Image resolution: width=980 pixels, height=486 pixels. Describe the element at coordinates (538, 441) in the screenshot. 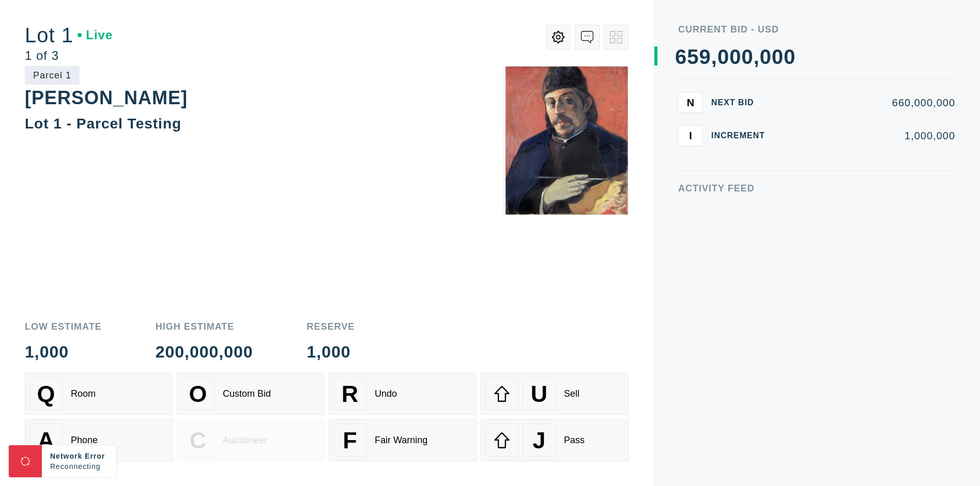

I see `span: J` at that location.